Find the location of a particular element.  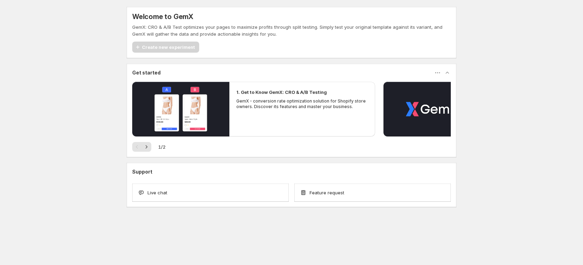

span: 1 / 2 is located at coordinates (162, 147).